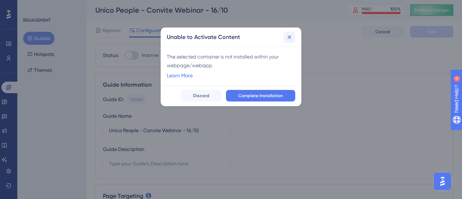 This screenshot has width=462, height=199. What do you see at coordinates (51, 6) in the screenshot?
I see `div: 4` at bounding box center [51, 6].